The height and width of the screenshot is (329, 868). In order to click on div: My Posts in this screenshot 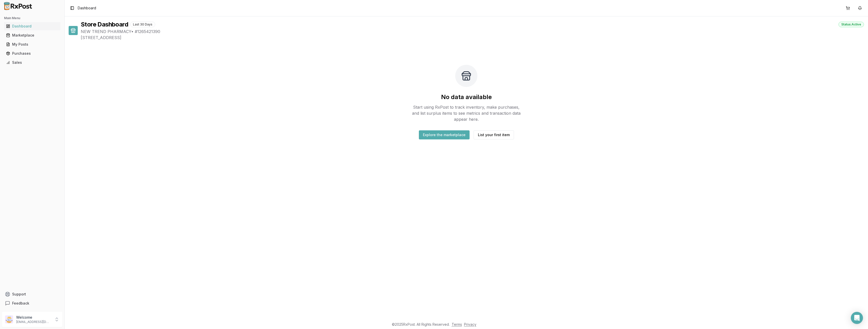, I will do `click(32, 45)`.